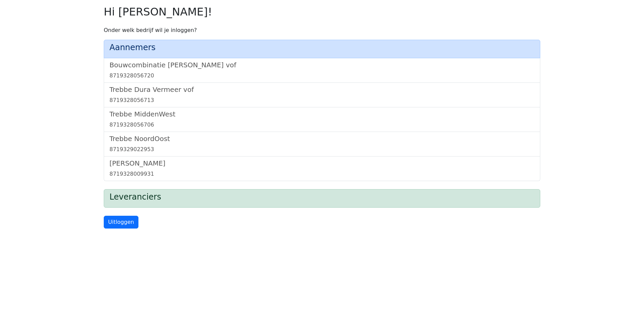 This screenshot has height=311, width=644. What do you see at coordinates (322, 197) in the screenshot?
I see `h4: Leveranciers` at bounding box center [322, 197].